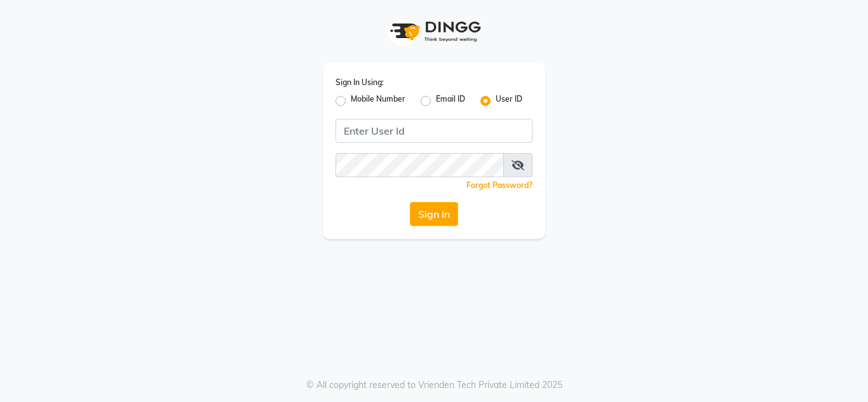 The width and height of the screenshot is (868, 402). What do you see at coordinates (378, 100) in the screenshot?
I see `label: Mobile Number` at bounding box center [378, 100].